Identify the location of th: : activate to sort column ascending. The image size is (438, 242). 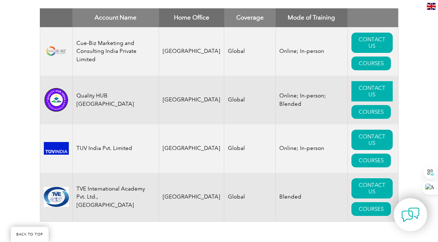
(373, 18).